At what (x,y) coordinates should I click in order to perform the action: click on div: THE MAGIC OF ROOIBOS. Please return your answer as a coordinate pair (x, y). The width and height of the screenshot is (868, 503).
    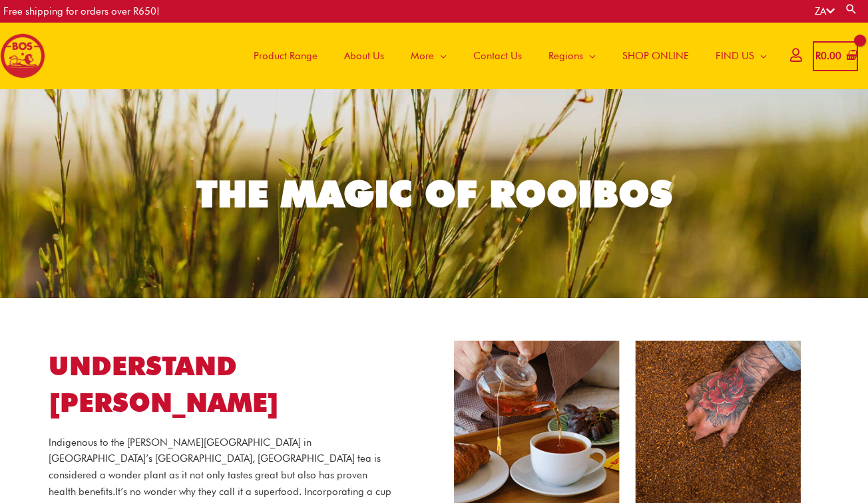
    Looking at the image, I should click on (434, 194).